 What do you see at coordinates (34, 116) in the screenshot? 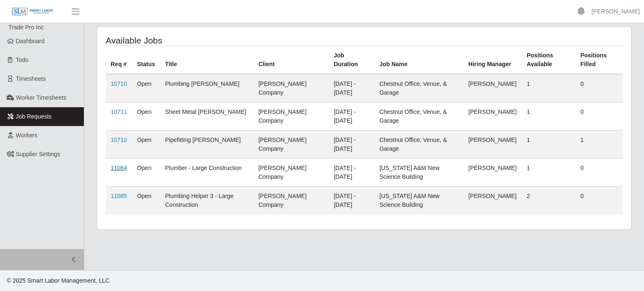
I see `span: Job Requests` at bounding box center [34, 116].